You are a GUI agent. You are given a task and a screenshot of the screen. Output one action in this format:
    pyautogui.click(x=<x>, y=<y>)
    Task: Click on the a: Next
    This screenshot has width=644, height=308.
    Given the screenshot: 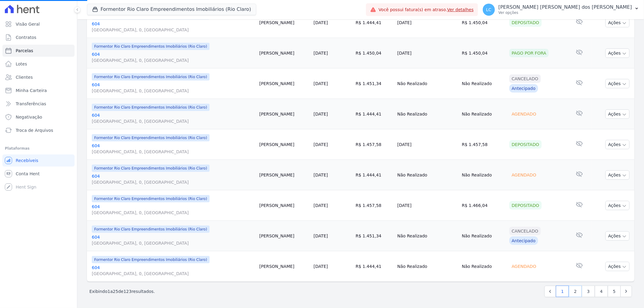 What is the action you would take?
    pyautogui.click(x=626, y=291)
    